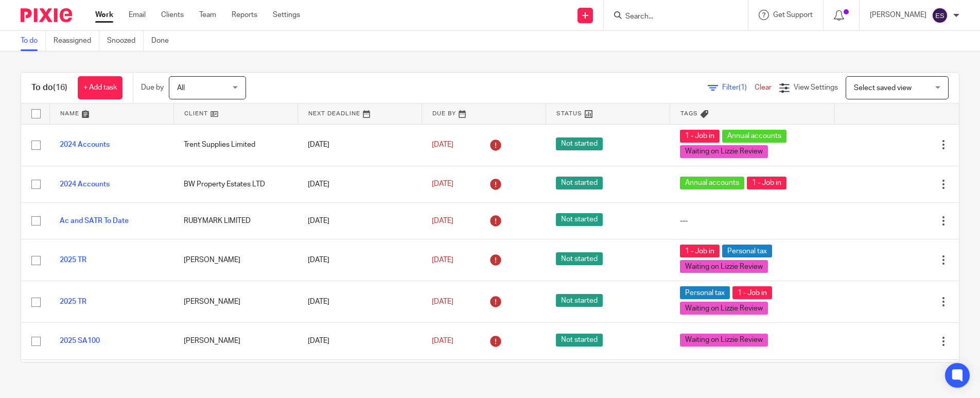  What do you see at coordinates (244, 15) in the screenshot?
I see `a: Reports` at bounding box center [244, 15].